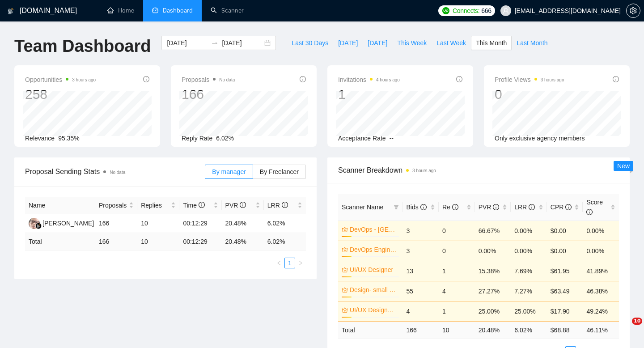 Image resolution: width=644 pixels, height=348 pixels. Describe the element at coordinates (279, 263) in the screenshot. I see `li: Previous Page` at that location.